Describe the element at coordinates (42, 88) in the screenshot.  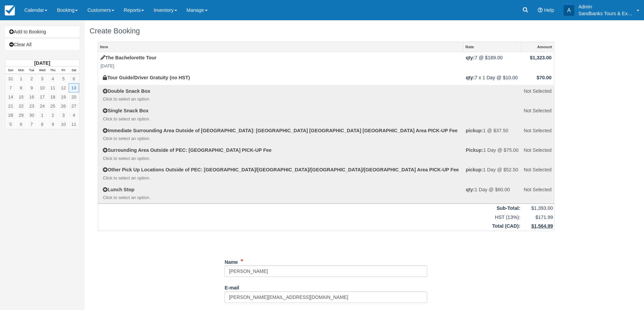
I see `a: 10` at that location.